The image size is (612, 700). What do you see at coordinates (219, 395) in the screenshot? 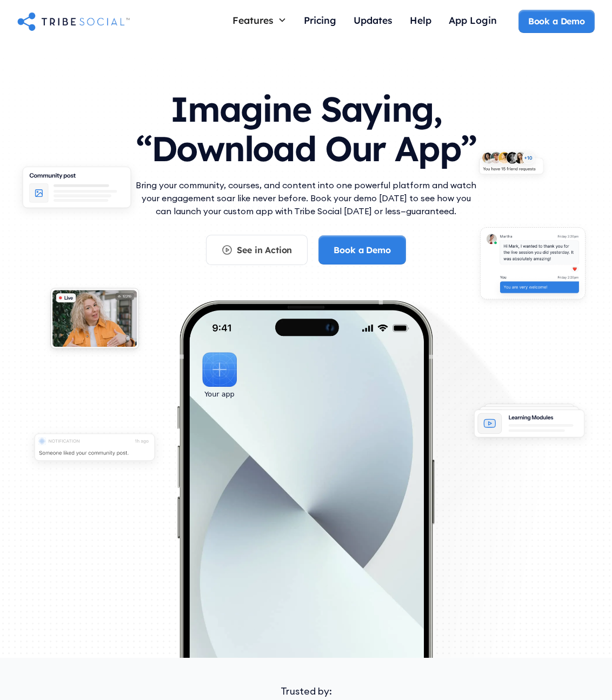
I see `div: Your app` at bounding box center [219, 395].